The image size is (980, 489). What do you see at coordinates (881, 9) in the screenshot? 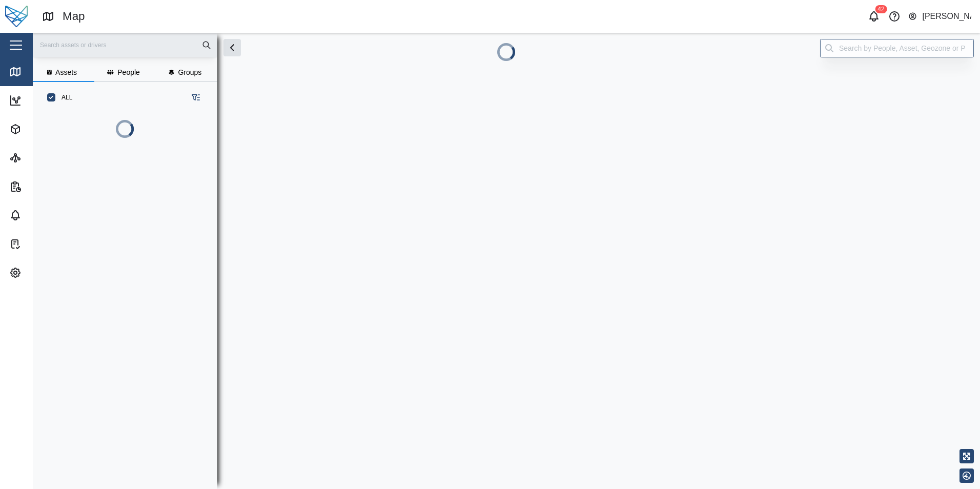
I see `div: 42` at bounding box center [881, 9].